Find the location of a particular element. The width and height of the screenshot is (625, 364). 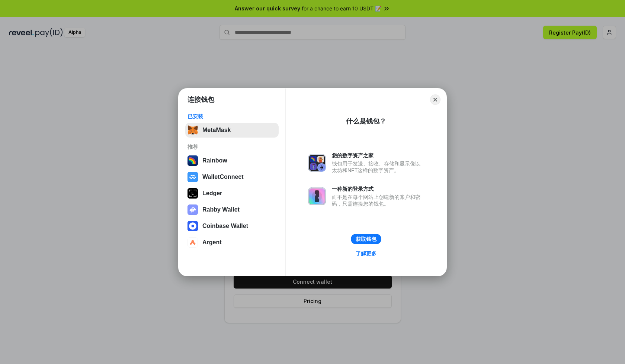

img: svg+xml,%3Csvg%20width%3D%22120%22%20height%3D%22120%22%20viewBox%3D%220%200%20120%20120%22%20fil... is located at coordinates (192, 160).